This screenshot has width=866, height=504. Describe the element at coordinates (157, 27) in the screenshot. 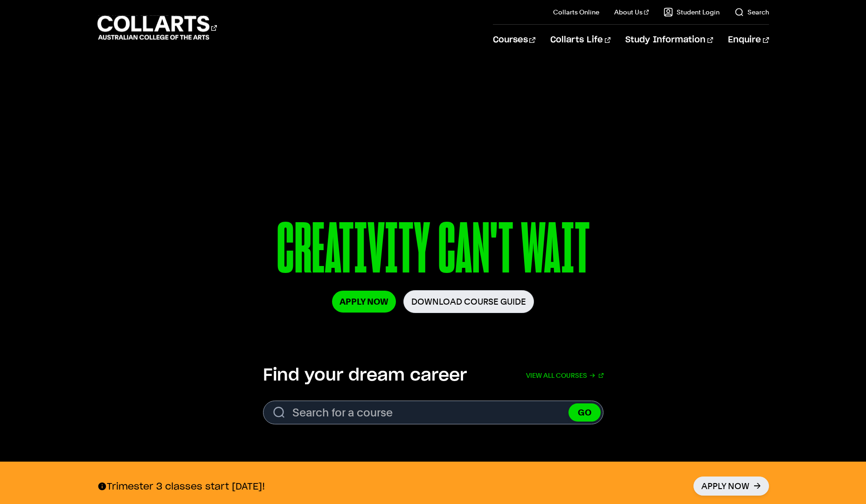

I see `div: Go to homepage` at that location.